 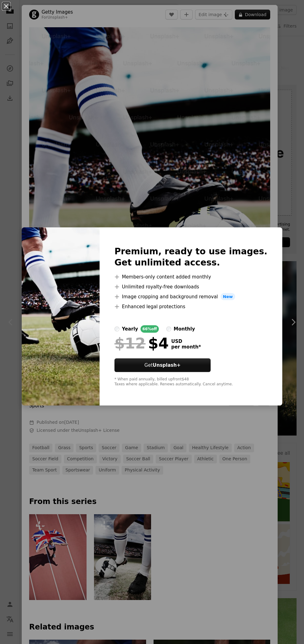 I want to click on img: premium_photo-1661868926397-0083f0503c07, so click(x=60, y=316).